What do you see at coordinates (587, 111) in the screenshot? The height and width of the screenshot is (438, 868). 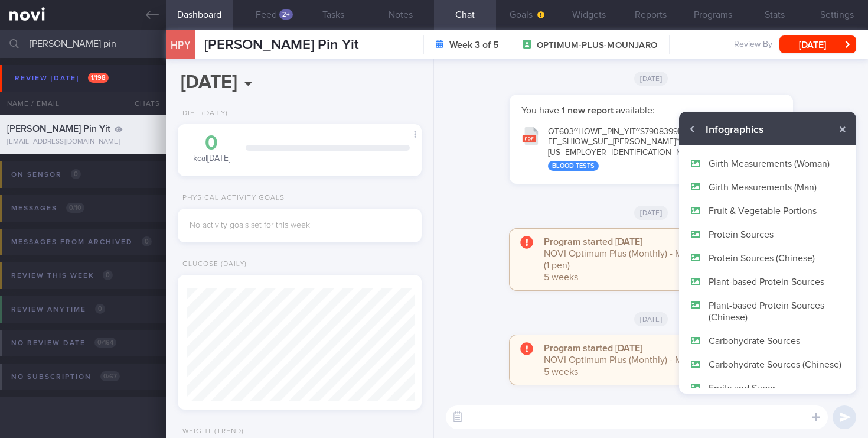 I see `strong: 1 new report` at bounding box center [587, 111].